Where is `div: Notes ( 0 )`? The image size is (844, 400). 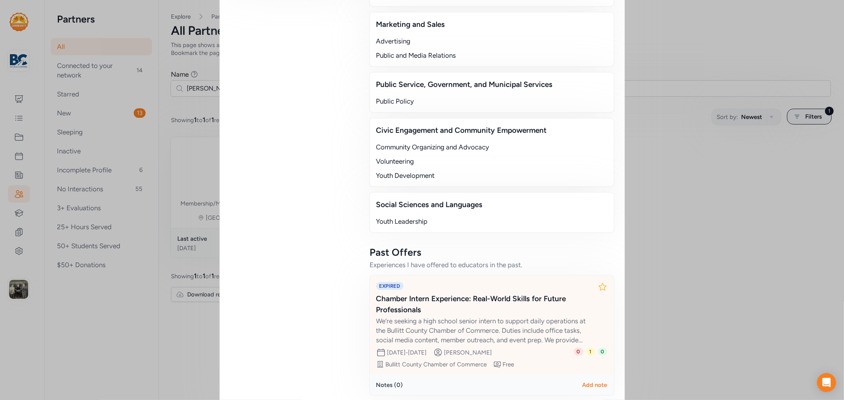 div: Notes ( 0 ) is located at coordinates (390, 385).